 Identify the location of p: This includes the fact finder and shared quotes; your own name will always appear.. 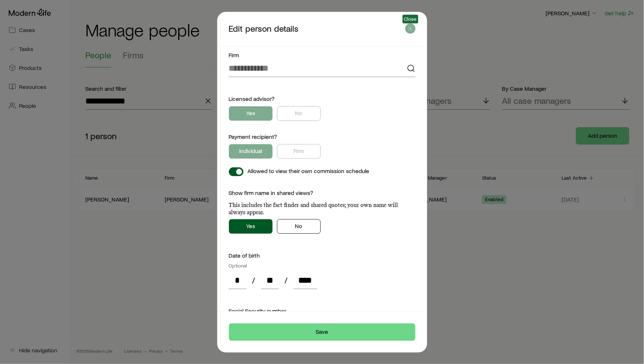
(322, 209).